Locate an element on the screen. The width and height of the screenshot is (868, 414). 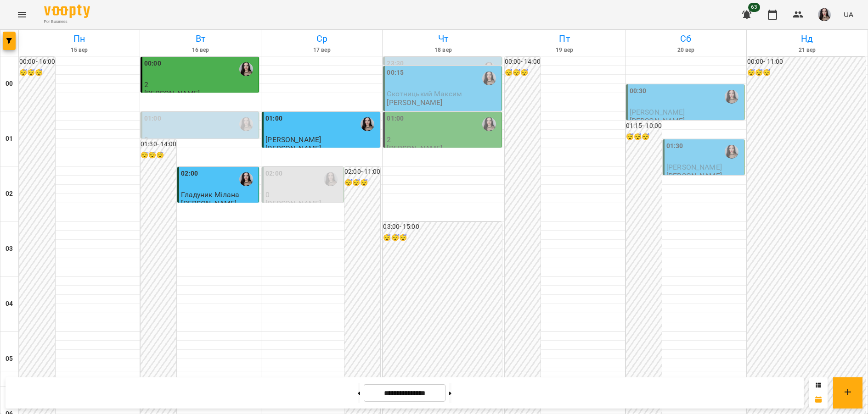
h6: 21 вер is located at coordinates (807, 50).